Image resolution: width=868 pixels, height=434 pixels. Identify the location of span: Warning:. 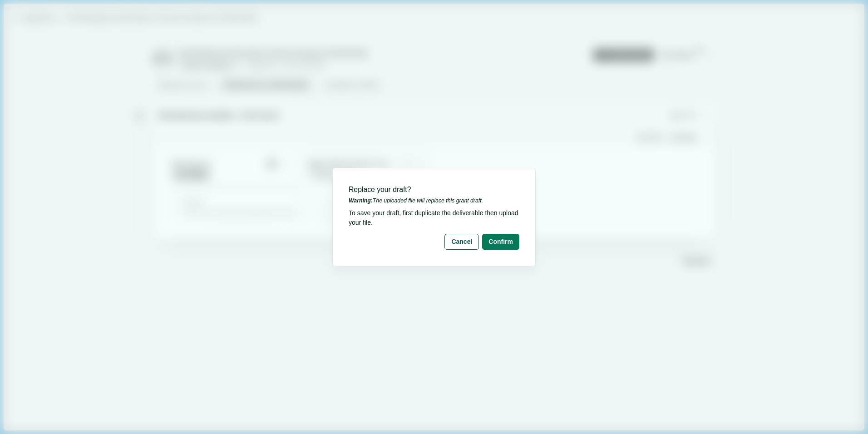
(360, 201).